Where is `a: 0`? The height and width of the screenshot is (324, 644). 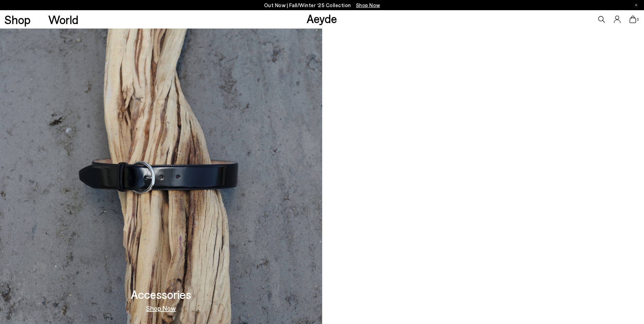 a: 0 is located at coordinates (632, 19).